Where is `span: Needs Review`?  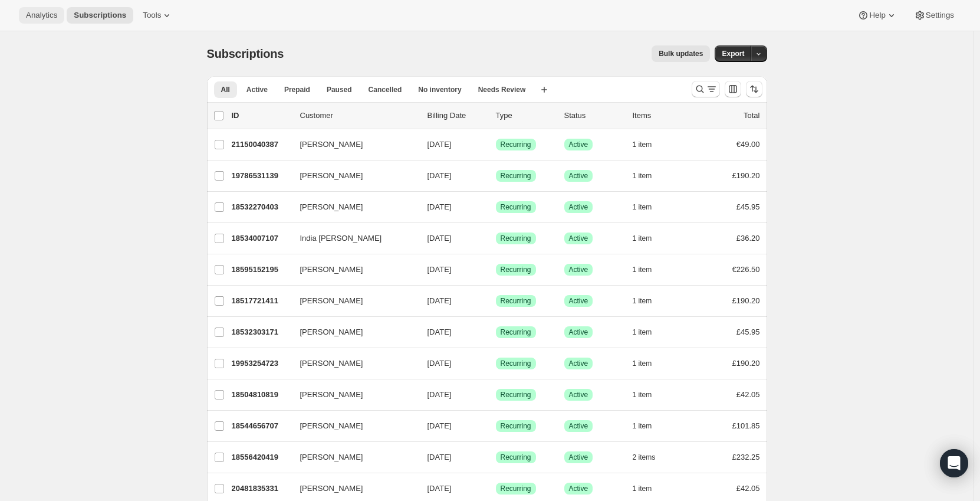
span: Needs Review is located at coordinates (502, 90).